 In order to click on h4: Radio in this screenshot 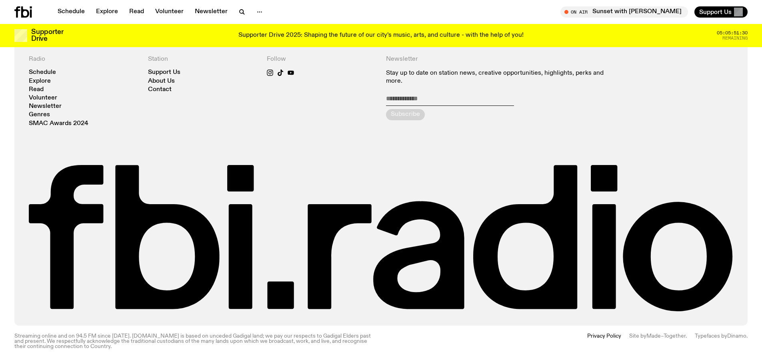, I will do `click(84, 59)`.